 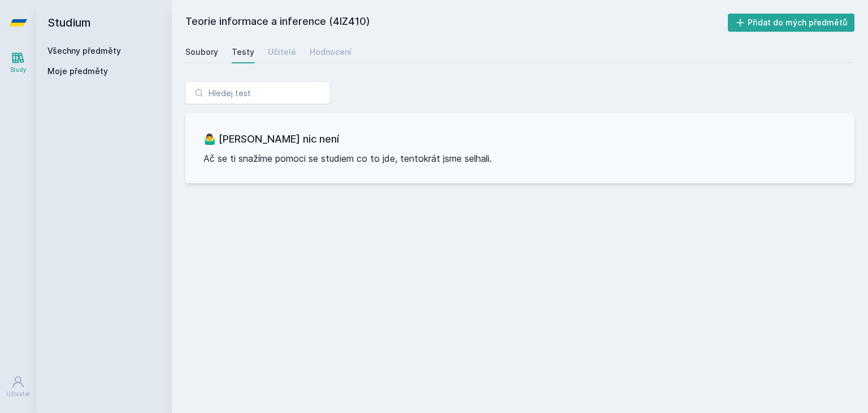 I want to click on div: Testy, so click(x=243, y=52).